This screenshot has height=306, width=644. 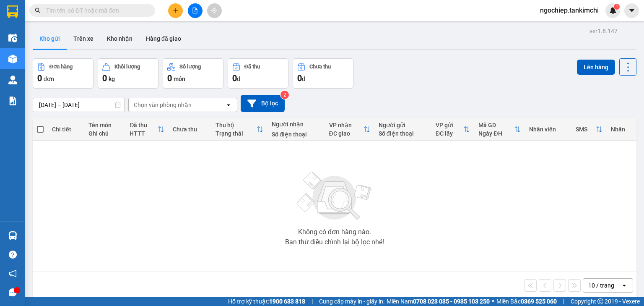 What do you see at coordinates (496, 125) in the screenshot?
I see `div: Mã GD` at bounding box center [496, 125].